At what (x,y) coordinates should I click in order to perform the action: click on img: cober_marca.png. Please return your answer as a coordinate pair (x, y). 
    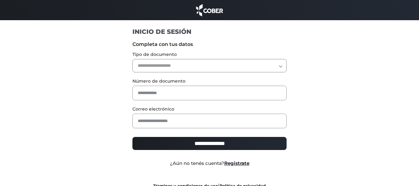
    Looking at the image, I should click on (210, 10).